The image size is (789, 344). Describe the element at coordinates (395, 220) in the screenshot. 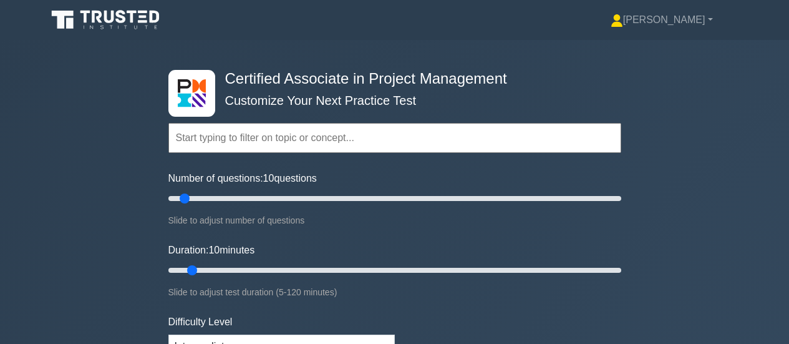

I see `div: Slide to adjust number of questions` at that location.